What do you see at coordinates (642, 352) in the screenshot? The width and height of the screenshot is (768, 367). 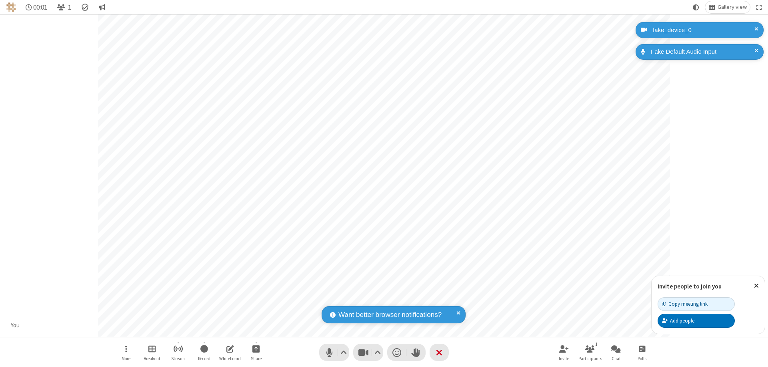 I see `button: Open poll` at bounding box center [642, 352].